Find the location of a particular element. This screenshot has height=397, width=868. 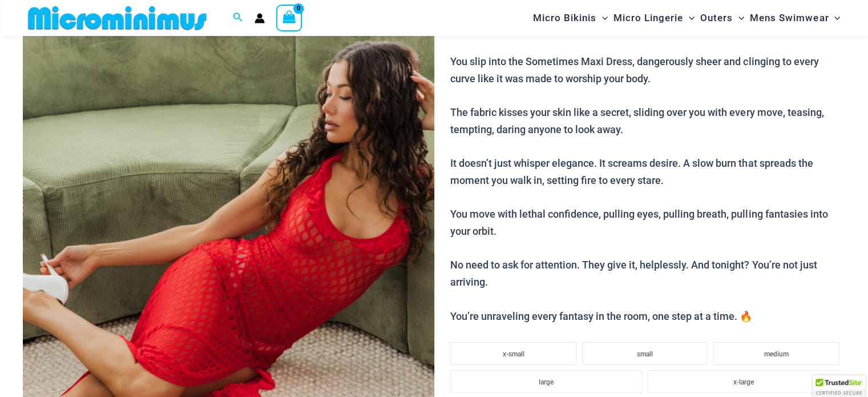

span: small is located at coordinates (645, 354).